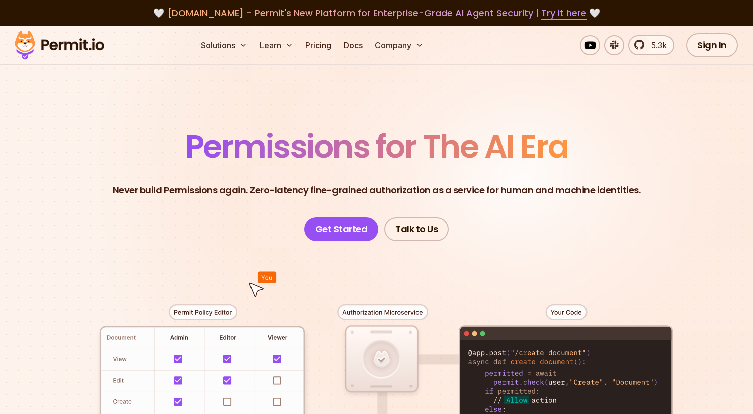  What do you see at coordinates (342, 229) in the screenshot?
I see `a: Get Started` at bounding box center [342, 229].